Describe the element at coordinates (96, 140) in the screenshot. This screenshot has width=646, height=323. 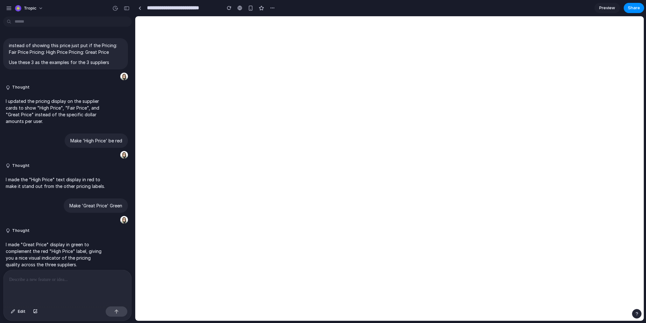
I see `p: Make 'High Price' be red` at that location.